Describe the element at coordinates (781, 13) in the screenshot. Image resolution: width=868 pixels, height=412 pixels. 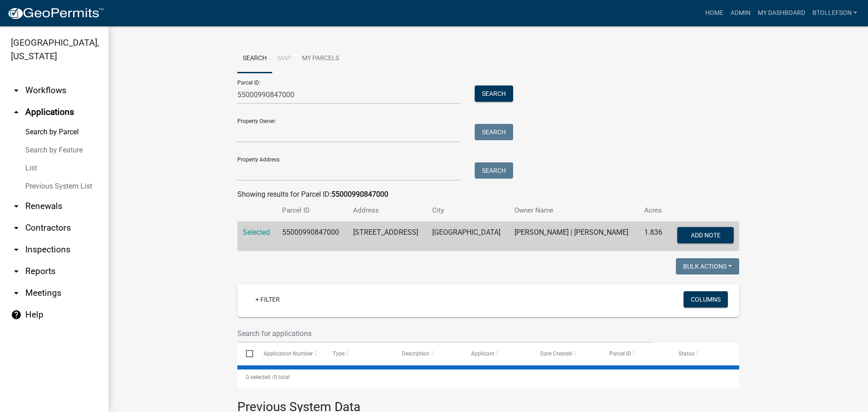
I see `a: My Dashboard` at that location.